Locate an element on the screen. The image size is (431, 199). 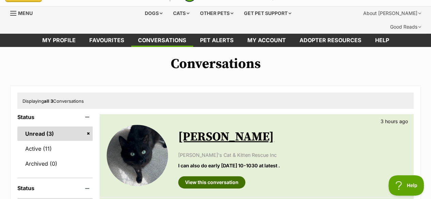
strong: all 3 is located at coordinates (48, 101).